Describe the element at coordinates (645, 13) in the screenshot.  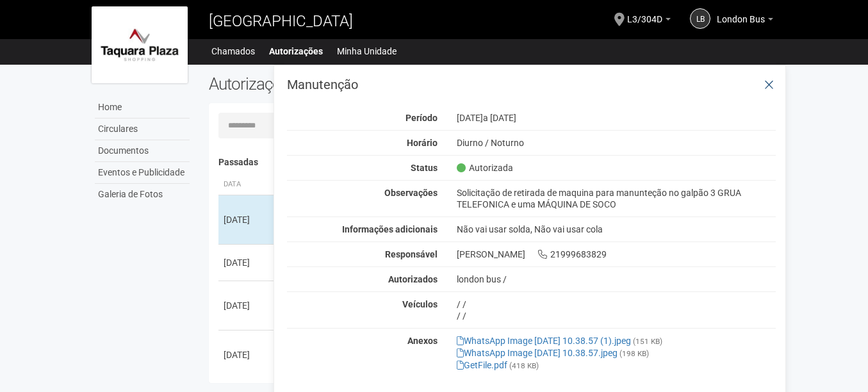
I see `span: L3/304D` at that location.